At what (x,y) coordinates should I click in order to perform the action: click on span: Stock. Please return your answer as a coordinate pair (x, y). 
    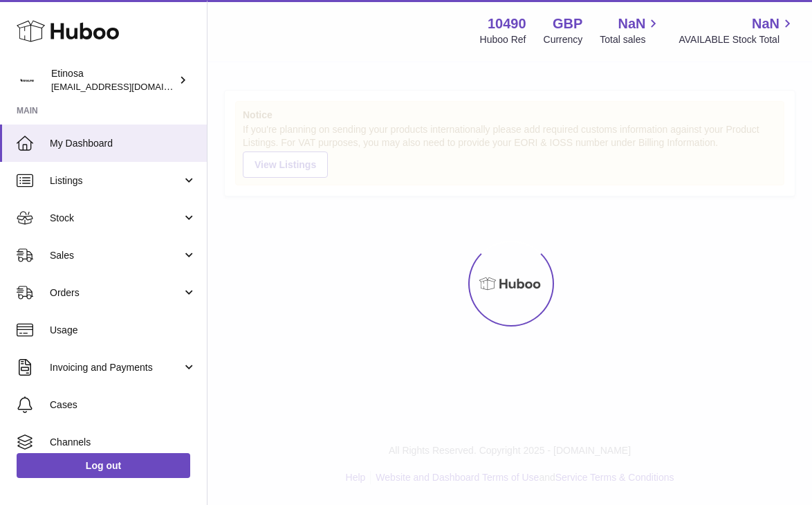
    Looking at the image, I should click on (115, 218).